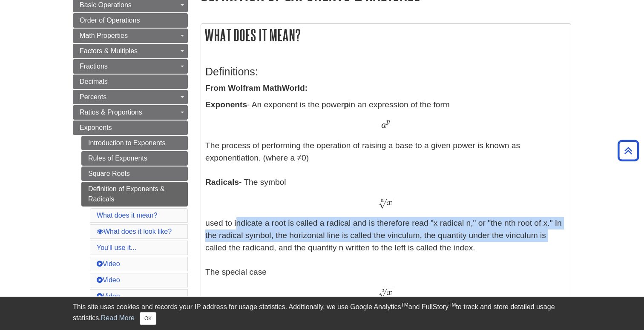 The height and width of the screenshot is (330, 644). Describe the element at coordinates (116, 247) in the screenshot. I see `a: You'll use it...` at that location.